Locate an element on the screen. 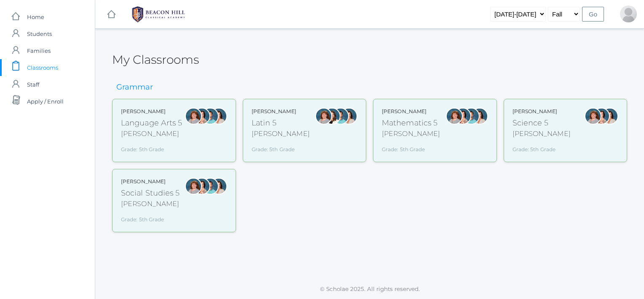 This screenshot has height=299, width=644. span: Apply / Enroll is located at coordinates (45, 102).